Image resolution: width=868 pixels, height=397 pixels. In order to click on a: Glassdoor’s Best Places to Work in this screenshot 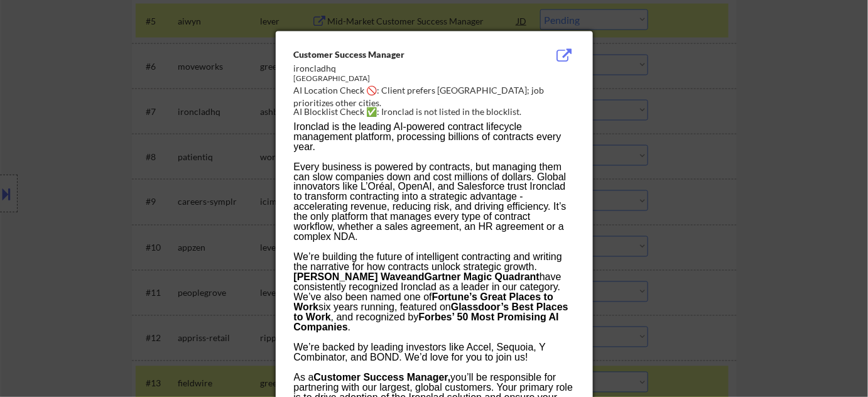, I will do `click(431, 312)`.